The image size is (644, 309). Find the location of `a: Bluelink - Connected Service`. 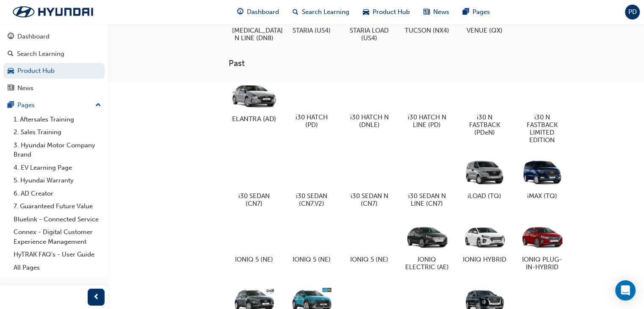

a: Bluelink - Connected Service is located at coordinates (57, 219).